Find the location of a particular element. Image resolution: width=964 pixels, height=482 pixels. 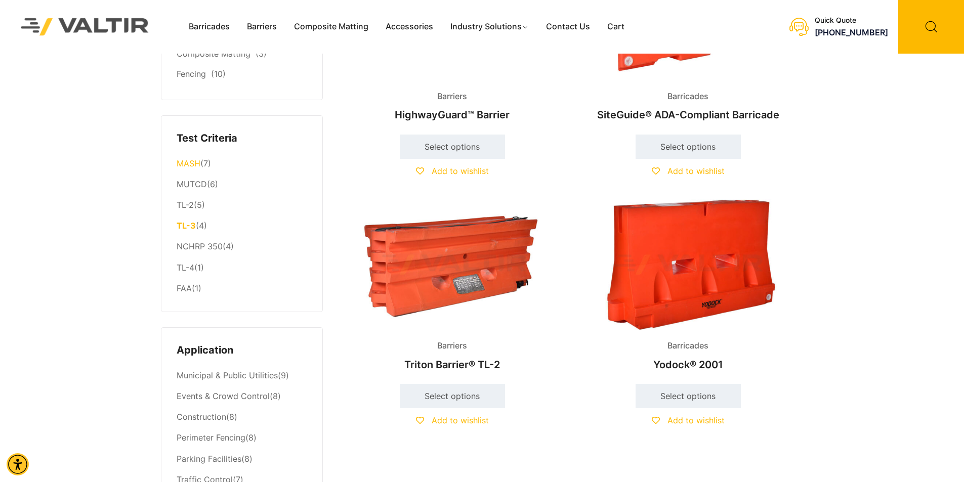

a: MASH is located at coordinates (188, 163).